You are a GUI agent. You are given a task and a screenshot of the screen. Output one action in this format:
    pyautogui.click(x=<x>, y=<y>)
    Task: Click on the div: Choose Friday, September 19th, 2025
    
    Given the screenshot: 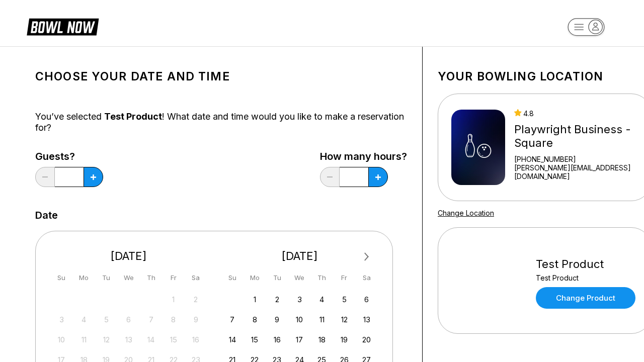 What is the action you would take?
    pyautogui.click(x=344, y=339)
    